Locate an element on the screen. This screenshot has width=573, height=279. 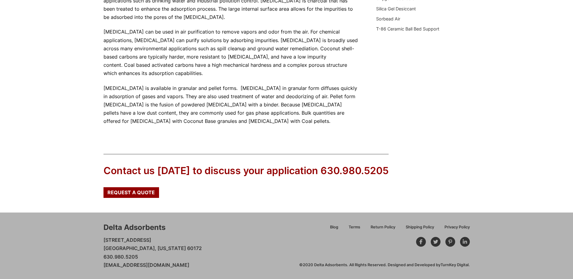
a: Privacy Policy is located at coordinates (454, 229).